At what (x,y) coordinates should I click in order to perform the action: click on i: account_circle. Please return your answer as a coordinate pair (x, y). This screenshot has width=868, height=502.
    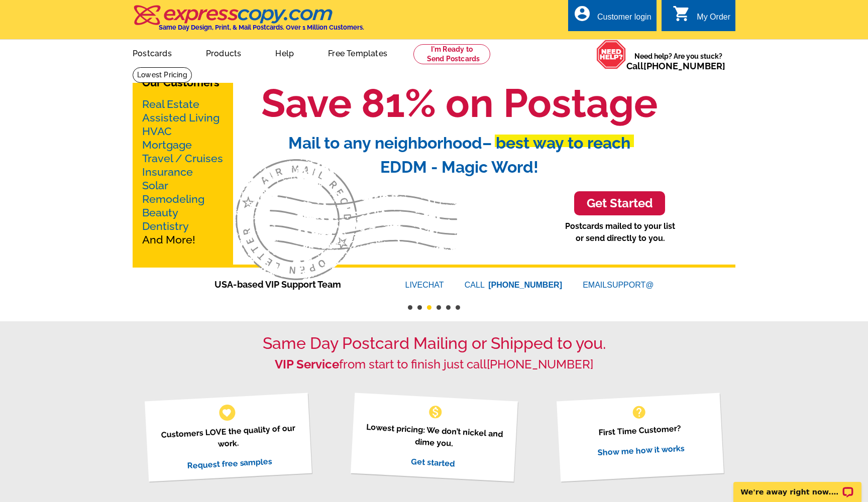
    Looking at the image, I should click on (582, 13).